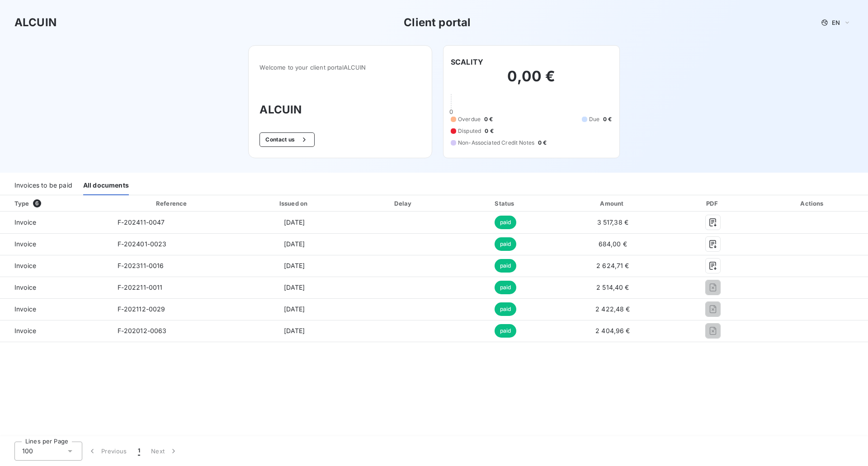 The image size is (868, 466). I want to click on span: Non-Associated Credit Notes, so click(496, 142).